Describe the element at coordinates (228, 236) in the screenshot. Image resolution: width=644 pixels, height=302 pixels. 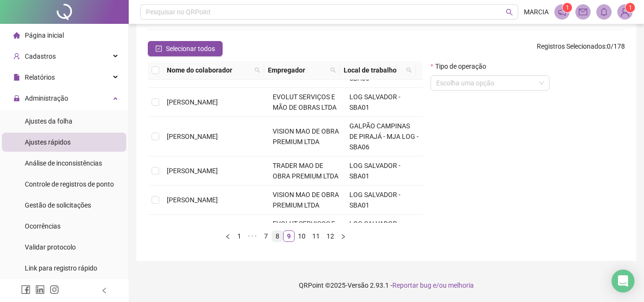
I see `button: left` at that location.